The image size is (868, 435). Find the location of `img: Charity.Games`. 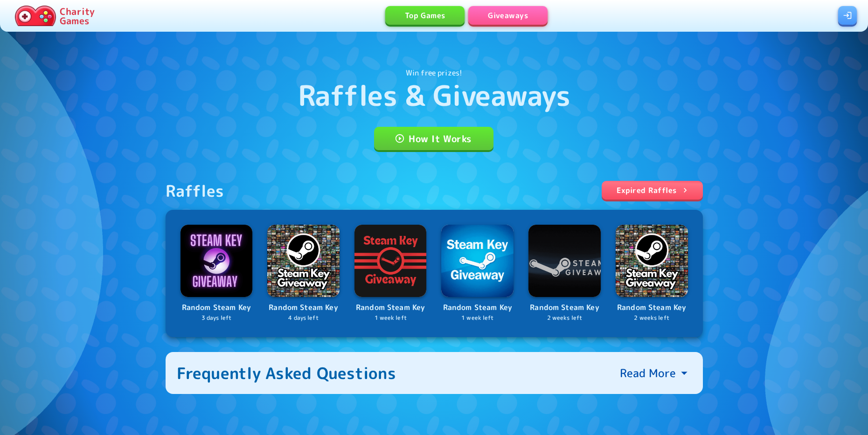

img: Charity.Games is located at coordinates (36, 15).